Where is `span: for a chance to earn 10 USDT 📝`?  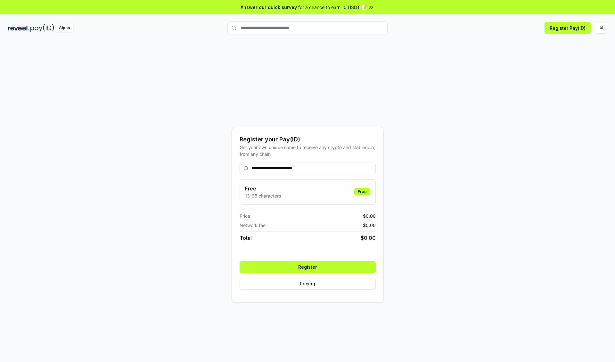
span: for a chance to earn 10 USDT 📝 is located at coordinates (333, 7).